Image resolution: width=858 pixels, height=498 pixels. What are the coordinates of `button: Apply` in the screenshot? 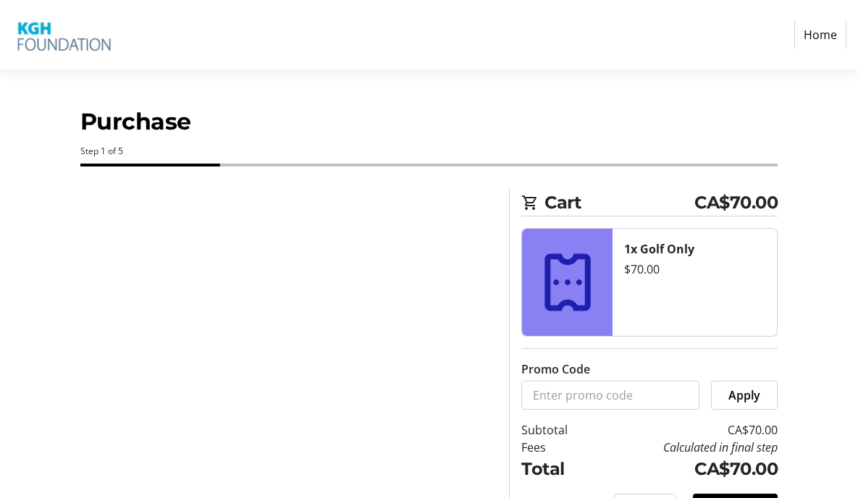 It's located at (745, 396).